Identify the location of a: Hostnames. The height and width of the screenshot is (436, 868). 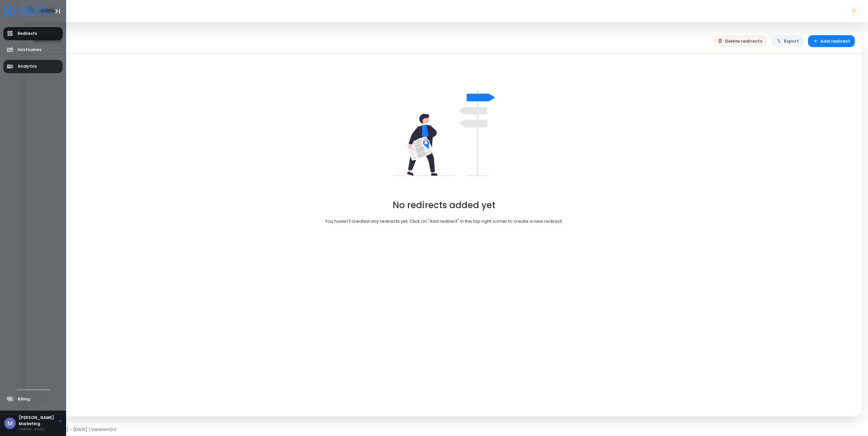
(33, 49).